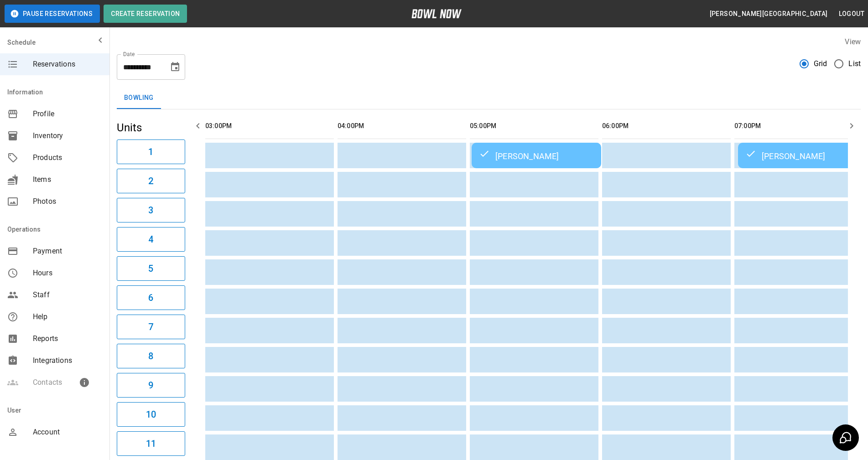 The height and width of the screenshot is (460, 868). Describe the element at coordinates (67, 179) in the screenshot. I see `span: Items` at that location.